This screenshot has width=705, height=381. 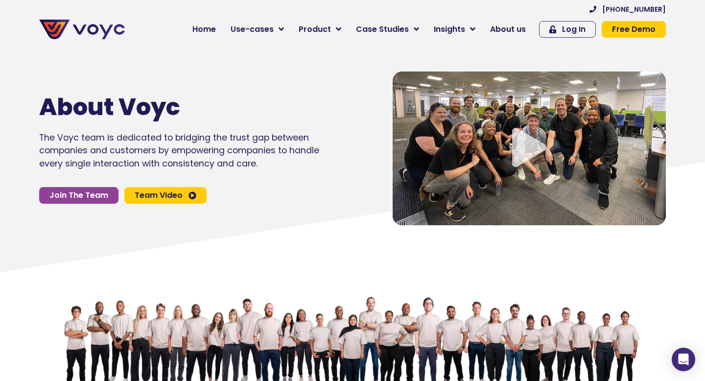 What do you see at coordinates (166, 195) in the screenshot?
I see `a: Team Video` at bounding box center [166, 195].